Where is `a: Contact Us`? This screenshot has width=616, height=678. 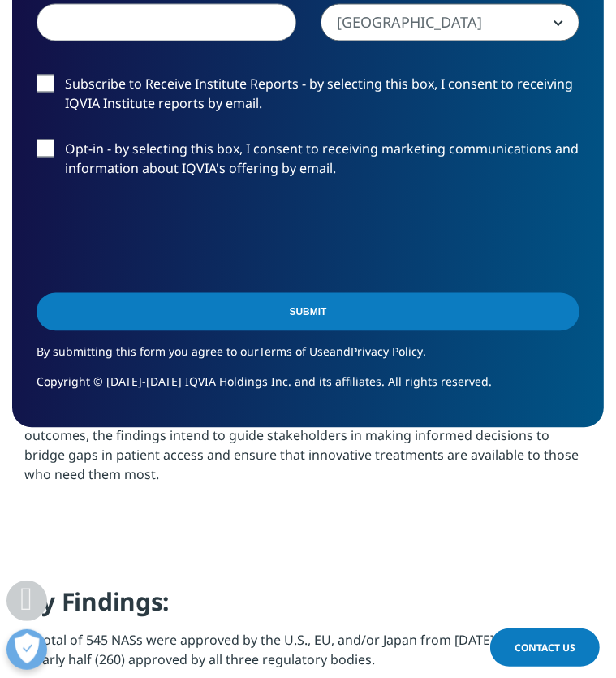 a: Contact Us is located at coordinates (545, 647).